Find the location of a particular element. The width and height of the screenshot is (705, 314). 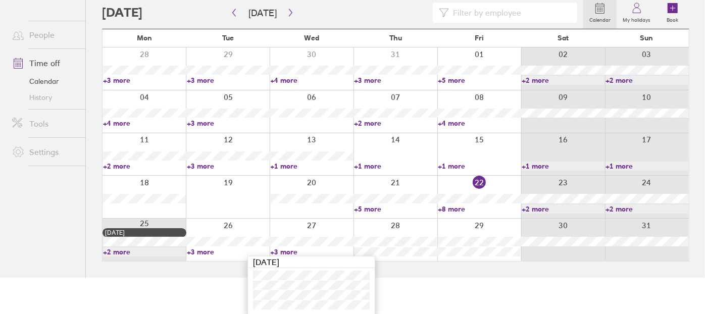

a: Settings is located at coordinates (44, 152).